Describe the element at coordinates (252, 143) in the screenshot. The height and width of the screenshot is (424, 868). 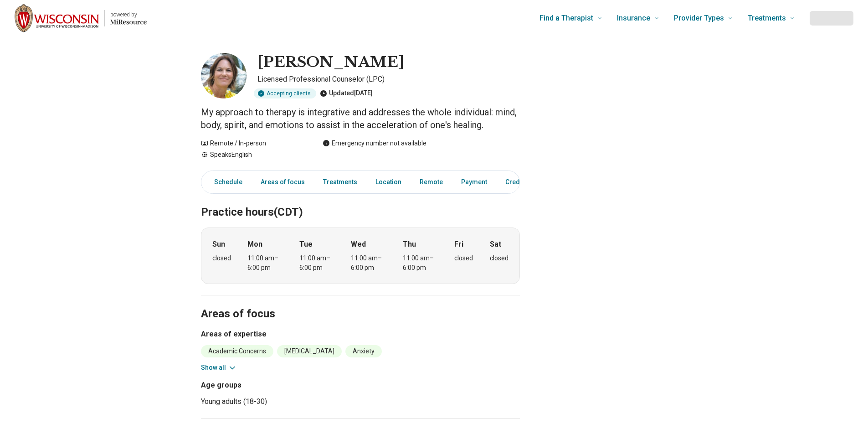
I see `div: Remote / In-person` at that location.